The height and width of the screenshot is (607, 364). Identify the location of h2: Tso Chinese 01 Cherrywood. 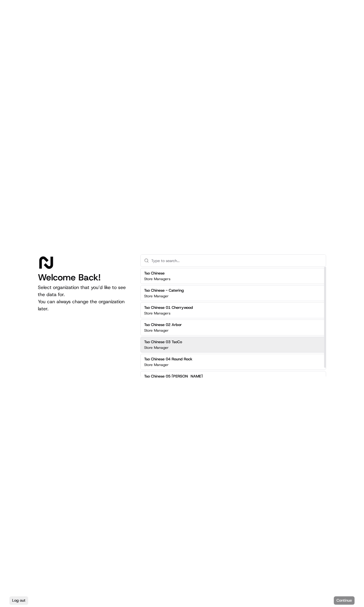
(168, 308).